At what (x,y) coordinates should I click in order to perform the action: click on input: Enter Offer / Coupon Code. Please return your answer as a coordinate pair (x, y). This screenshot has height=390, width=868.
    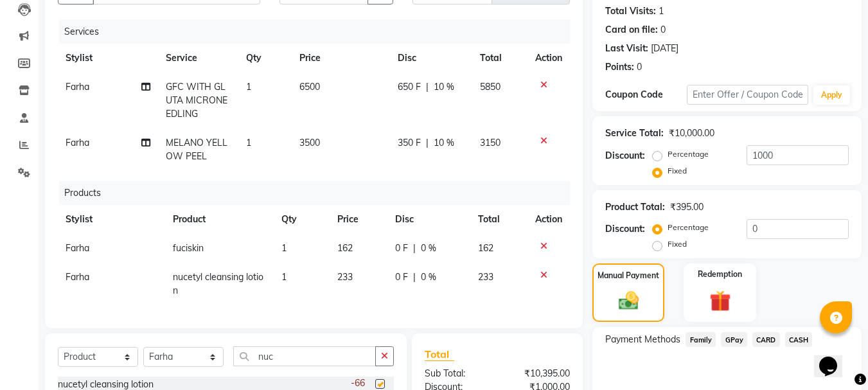
    Looking at the image, I should click on (747, 94).